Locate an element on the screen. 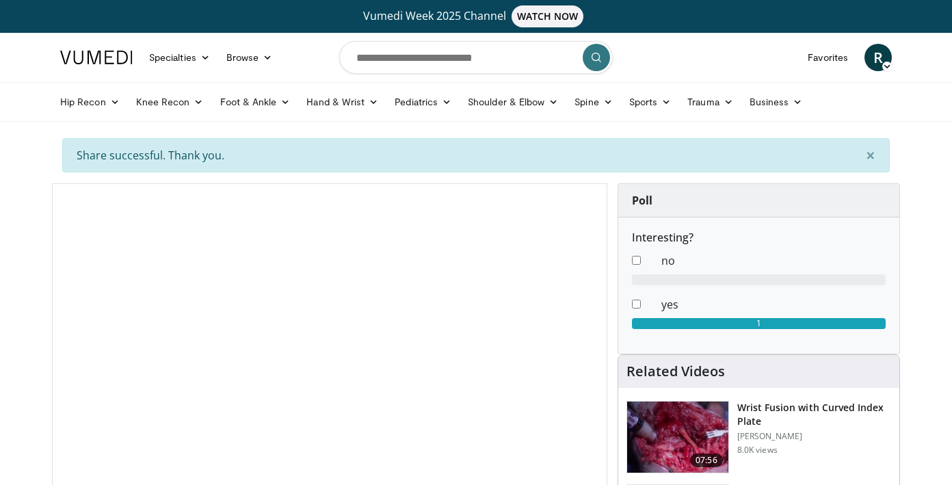 This screenshot has height=485, width=952. a: Specialties is located at coordinates (179, 57).